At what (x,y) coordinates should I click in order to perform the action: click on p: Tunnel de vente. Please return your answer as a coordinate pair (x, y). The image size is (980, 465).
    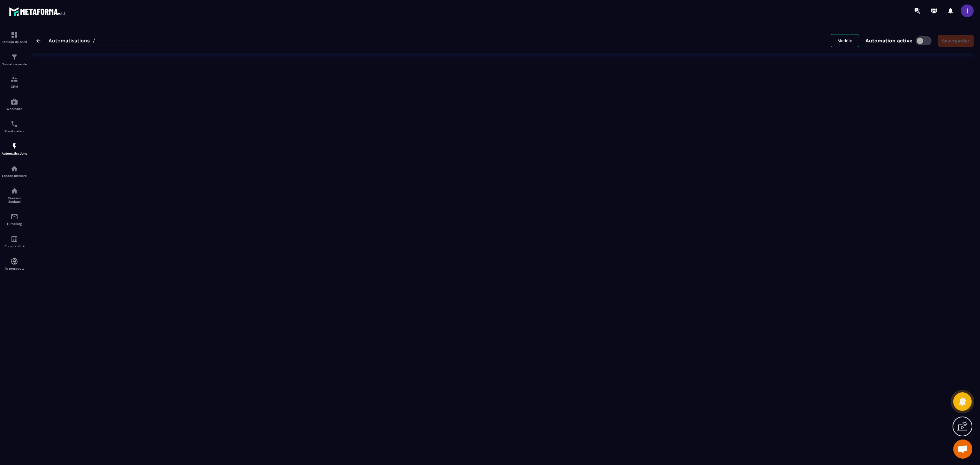
    Looking at the image, I should click on (14, 64).